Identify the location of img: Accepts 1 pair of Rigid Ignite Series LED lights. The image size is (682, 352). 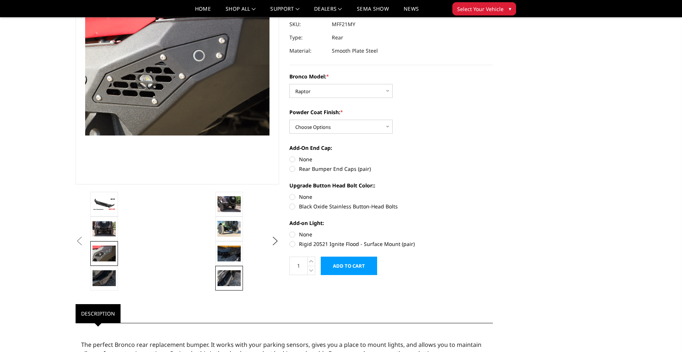
(104, 254).